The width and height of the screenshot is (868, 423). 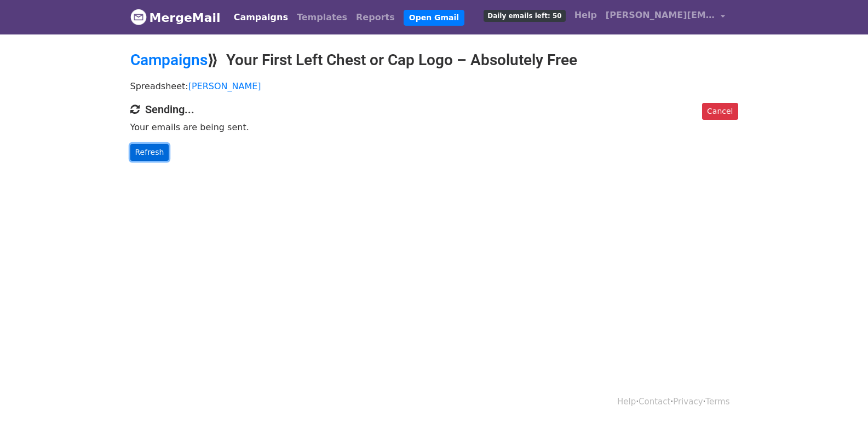 What do you see at coordinates (434, 86) in the screenshot?
I see `p: Spreadsheet:` at bounding box center [434, 86].